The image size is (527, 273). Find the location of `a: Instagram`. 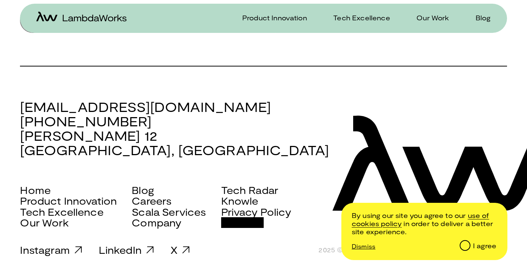

a: Instagram is located at coordinates (51, 250).